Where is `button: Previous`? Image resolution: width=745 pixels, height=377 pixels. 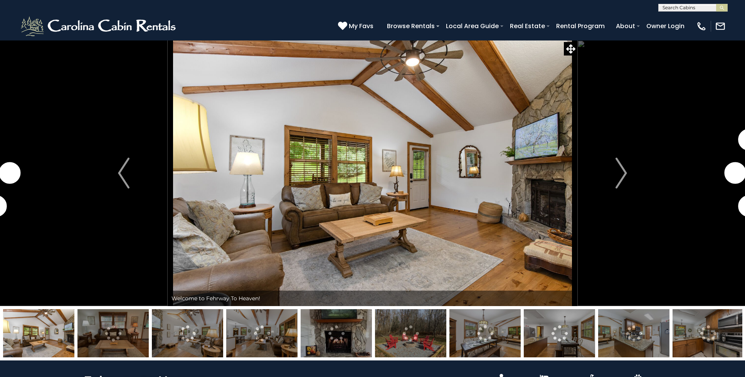 button: Previous is located at coordinates (124, 173).